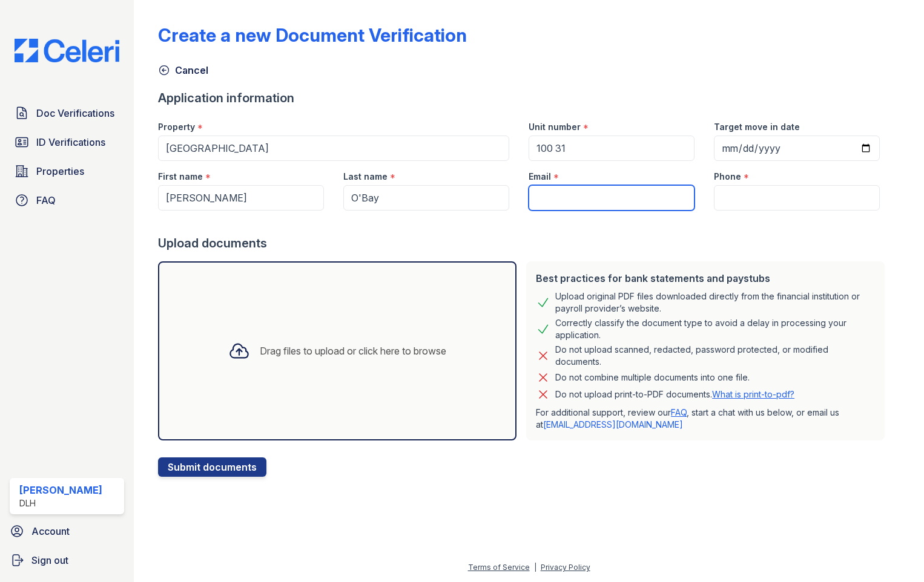 This screenshot has height=582, width=924. Describe the element at coordinates (66, 531) in the screenshot. I see `a: Account` at that location.